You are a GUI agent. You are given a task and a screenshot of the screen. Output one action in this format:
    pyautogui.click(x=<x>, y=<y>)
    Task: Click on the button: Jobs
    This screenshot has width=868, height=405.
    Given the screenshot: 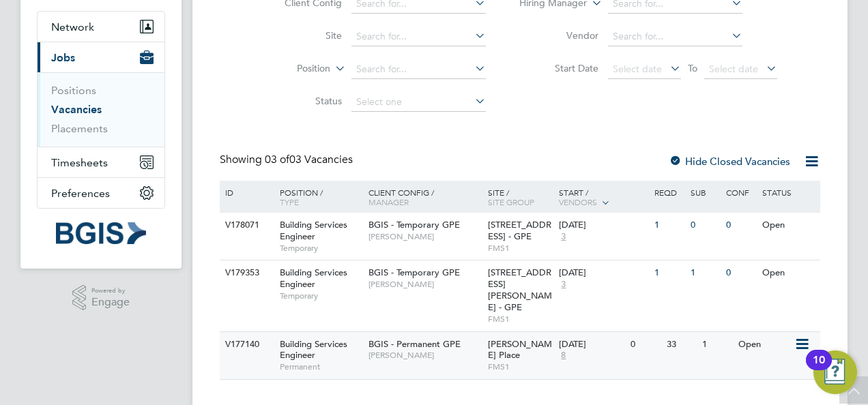 What is the action you would take?
    pyautogui.click(x=101, y=58)
    